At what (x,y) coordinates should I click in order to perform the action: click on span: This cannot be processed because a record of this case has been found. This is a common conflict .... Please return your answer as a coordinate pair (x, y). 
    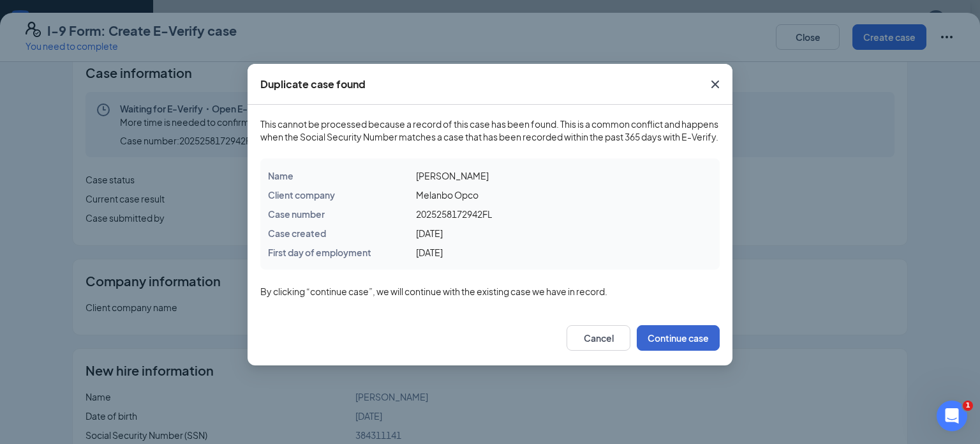
    Looking at the image, I should click on (490, 130).